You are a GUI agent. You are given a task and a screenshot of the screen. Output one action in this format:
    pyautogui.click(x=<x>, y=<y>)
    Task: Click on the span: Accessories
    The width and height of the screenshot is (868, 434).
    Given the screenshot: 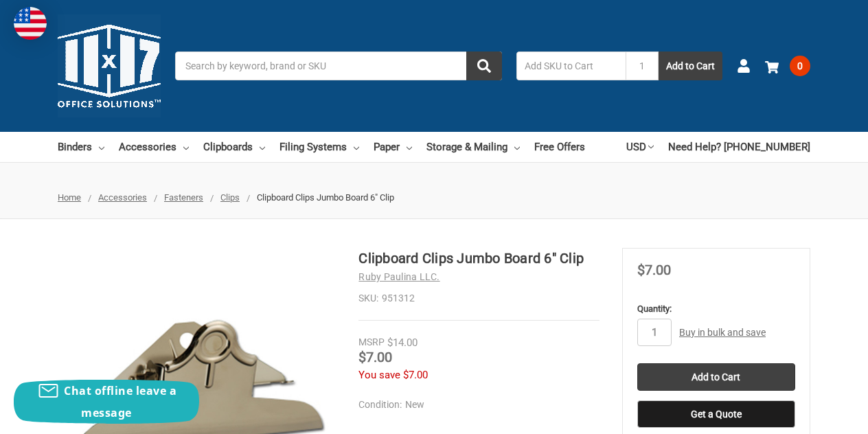 What is the action you would take?
    pyautogui.click(x=122, y=197)
    